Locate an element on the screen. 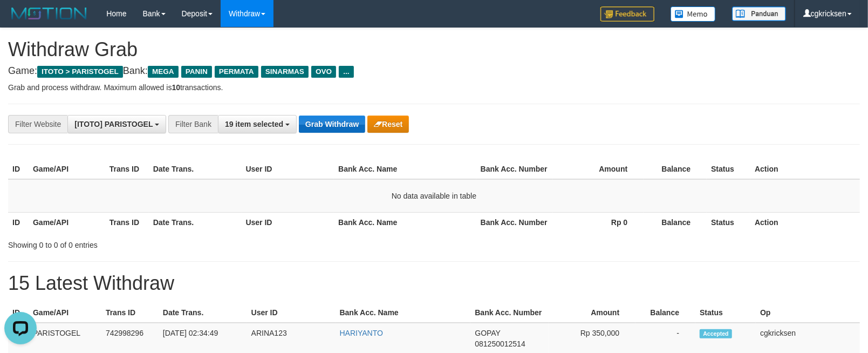 This screenshot has width=868, height=353. h1: Withdraw Grab is located at coordinates (434, 49).